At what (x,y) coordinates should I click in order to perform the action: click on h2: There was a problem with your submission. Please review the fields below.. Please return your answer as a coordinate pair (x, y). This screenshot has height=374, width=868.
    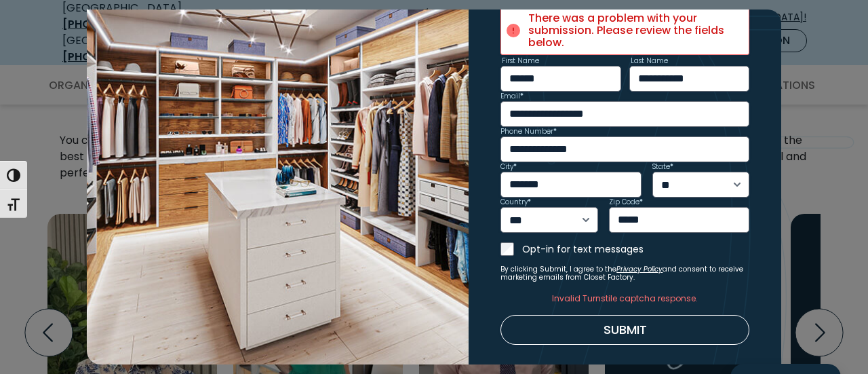
    Looking at the image, I should click on (625, 31).